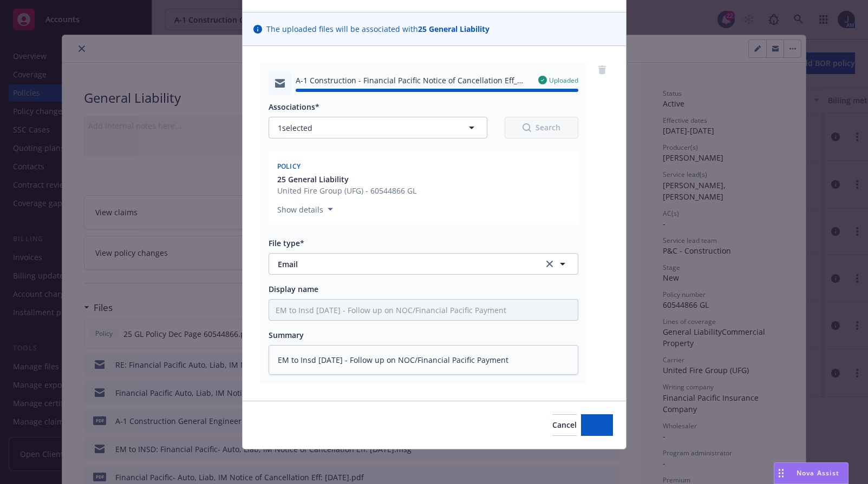 The width and height of the screenshot is (868, 484). Describe the element at coordinates (564, 426) in the screenshot. I see `button: Cancel` at that location.